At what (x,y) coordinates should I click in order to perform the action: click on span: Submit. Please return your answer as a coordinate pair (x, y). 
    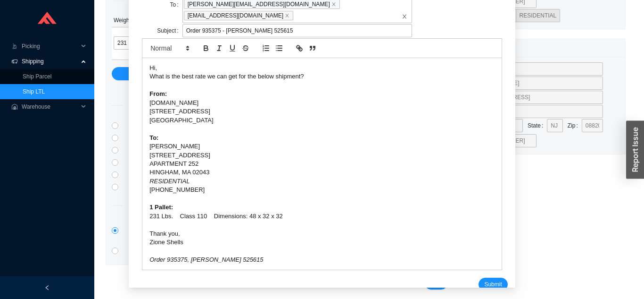
    Looking at the image, I should click on (493, 285).